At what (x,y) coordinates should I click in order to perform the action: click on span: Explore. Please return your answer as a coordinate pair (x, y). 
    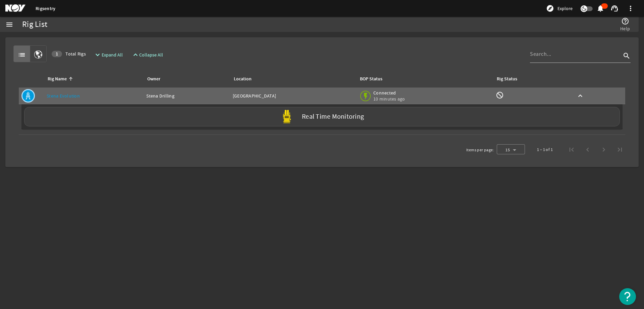
    Looking at the image, I should click on (565, 8).